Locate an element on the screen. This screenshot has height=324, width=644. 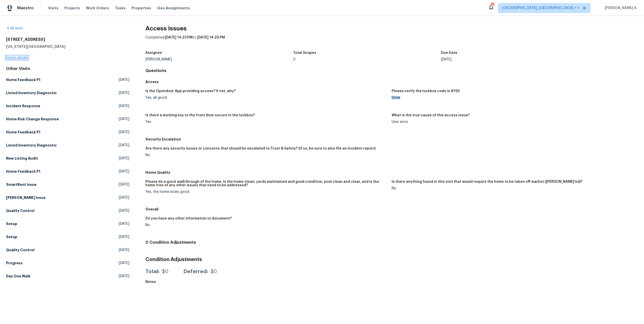
h2: Access Issues is located at coordinates (392, 29).